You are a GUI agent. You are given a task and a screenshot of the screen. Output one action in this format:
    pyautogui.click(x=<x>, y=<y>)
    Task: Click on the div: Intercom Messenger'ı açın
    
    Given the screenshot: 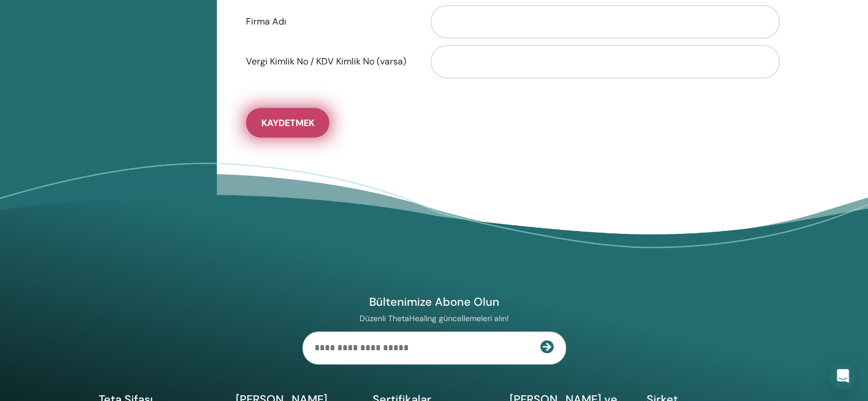 What is the action you would take?
    pyautogui.click(x=843, y=376)
    